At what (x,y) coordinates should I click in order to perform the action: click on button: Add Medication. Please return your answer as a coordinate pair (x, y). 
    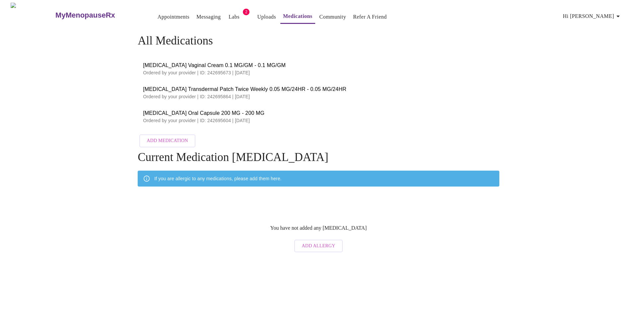
    Looking at the image, I should click on (167, 141).